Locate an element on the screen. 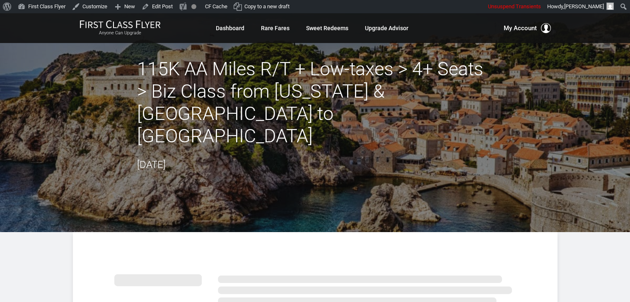  a: Dashboard is located at coordinates (230, 28).